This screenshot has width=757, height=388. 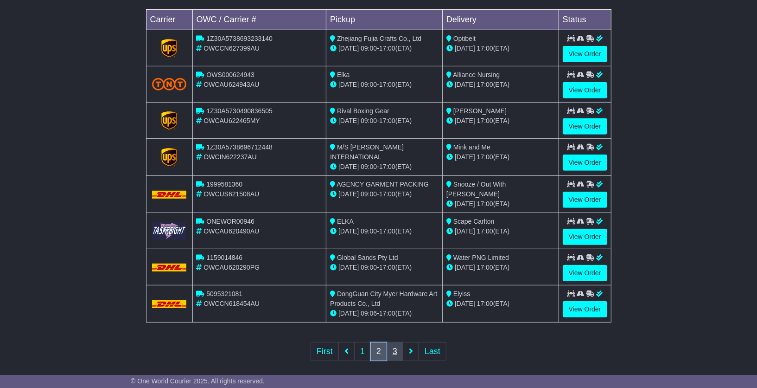 I want to click on span: Zhejiang Fujia Crafts Co., Ltd, so click(x=379, y=38).